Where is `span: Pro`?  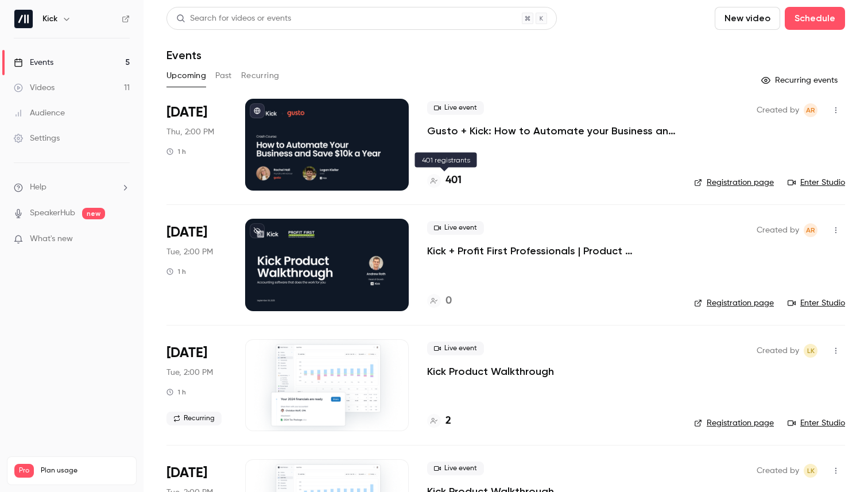 span: Pro is located at coordinates (24, 471).